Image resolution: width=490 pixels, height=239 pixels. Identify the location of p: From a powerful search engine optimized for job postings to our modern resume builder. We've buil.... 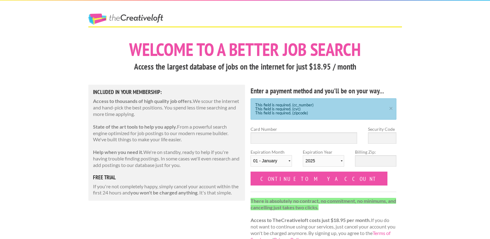
(167, 133).